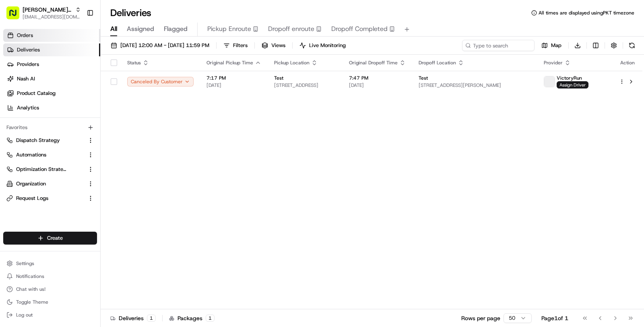  I want to click on button: Create, so click(50, 238).